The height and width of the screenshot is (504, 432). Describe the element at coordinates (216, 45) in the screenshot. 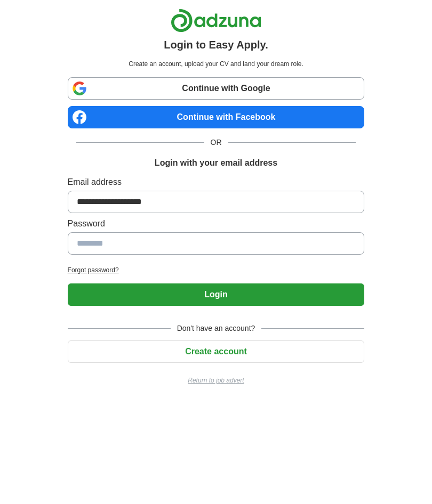

I see `h1: Login to Easy Apply.` at that location.